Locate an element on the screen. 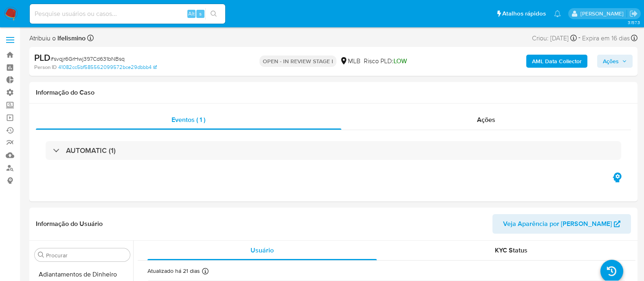  span: KYC Status is located at coordinates (511, 250).